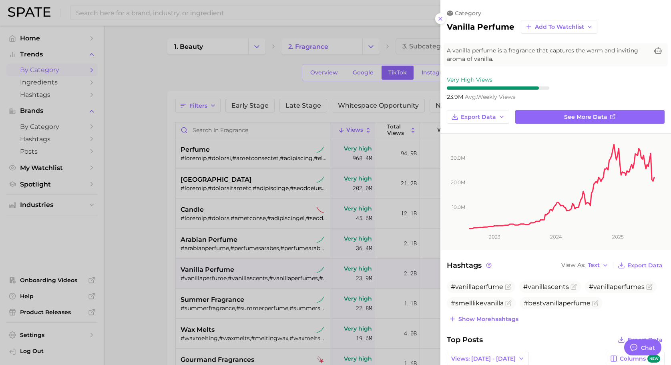 The height and width of the screenshot is (365, 671). Describe the element at coordinates (498, 88) in the screenshot. I see `div: 9 / 10` at that location.